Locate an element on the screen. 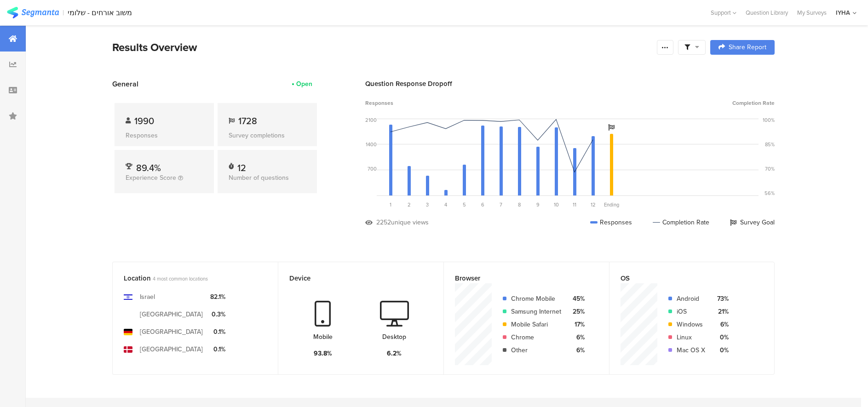  div: Open is located at coordinates (304, 84).